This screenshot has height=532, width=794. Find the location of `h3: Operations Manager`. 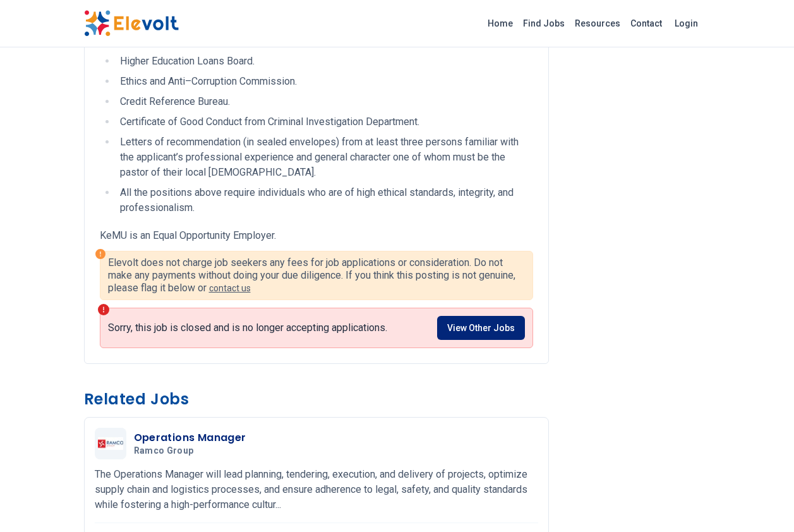

h3: Operations Manager is located at coordinates (190, 437).